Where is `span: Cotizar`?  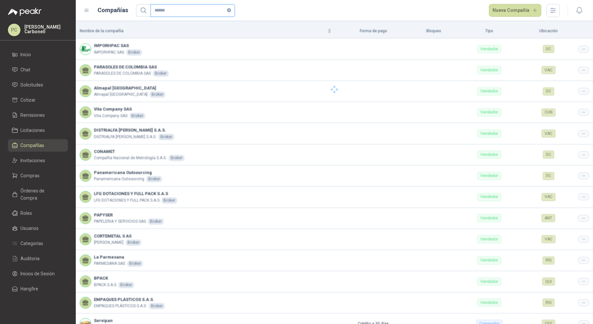
span: Cotizar is located at coordinates (28, 100).